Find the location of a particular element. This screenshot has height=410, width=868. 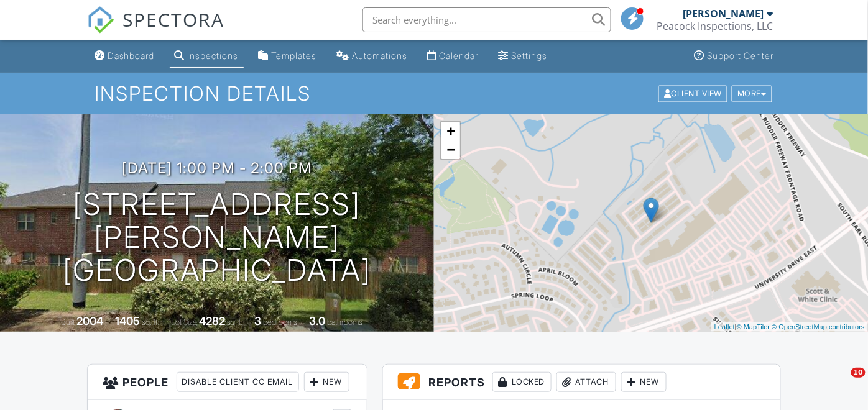

span: Built is located at coordinates (68, 322).